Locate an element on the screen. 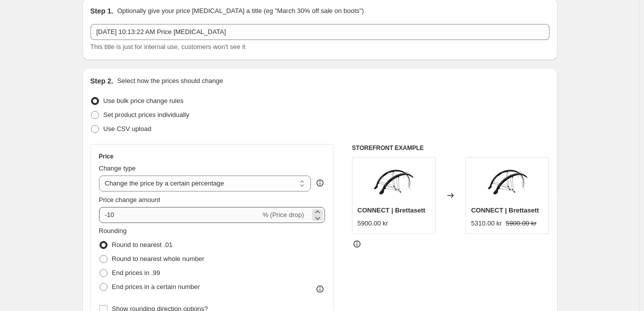 This screenshot has width=644, height=311. span: % (Price drop) is located at coordinates (283, 215).